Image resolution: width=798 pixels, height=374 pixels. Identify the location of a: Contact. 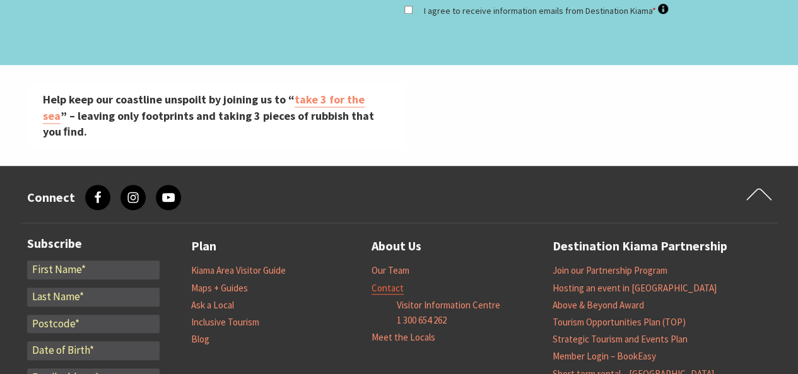
(387, 288).